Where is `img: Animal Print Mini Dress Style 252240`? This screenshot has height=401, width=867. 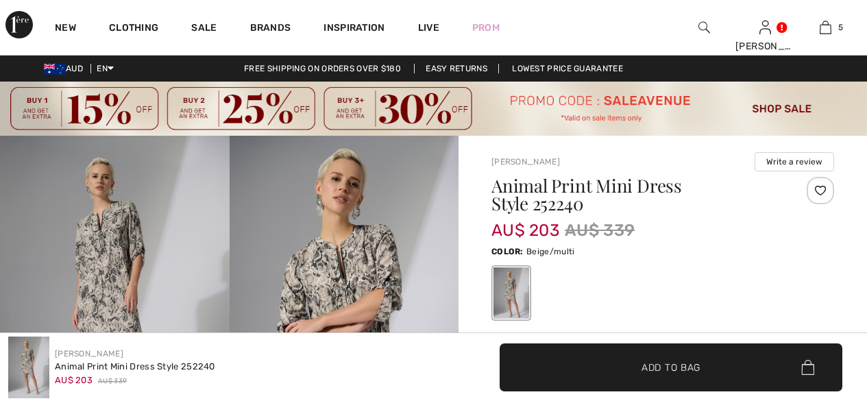
img: Animal Print Mini Dress Style 252240 is located at coordinates (29, 367).